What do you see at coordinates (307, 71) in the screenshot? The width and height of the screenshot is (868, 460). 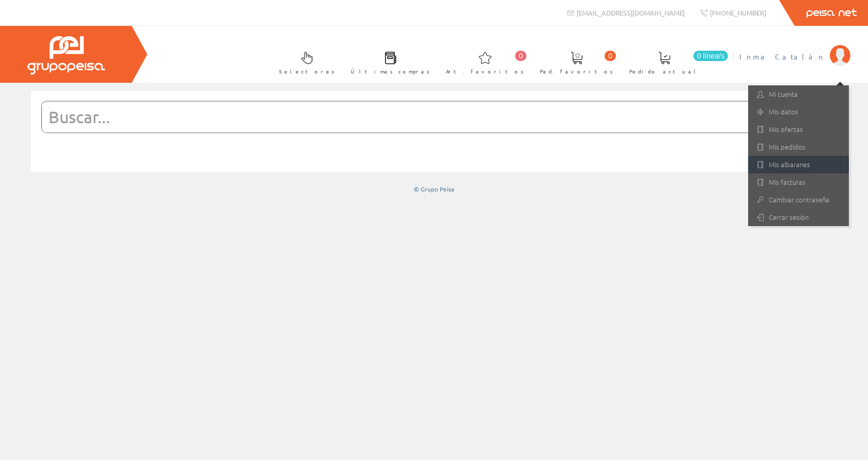 I see `span: Selectores` at bounding box center [307, 71].